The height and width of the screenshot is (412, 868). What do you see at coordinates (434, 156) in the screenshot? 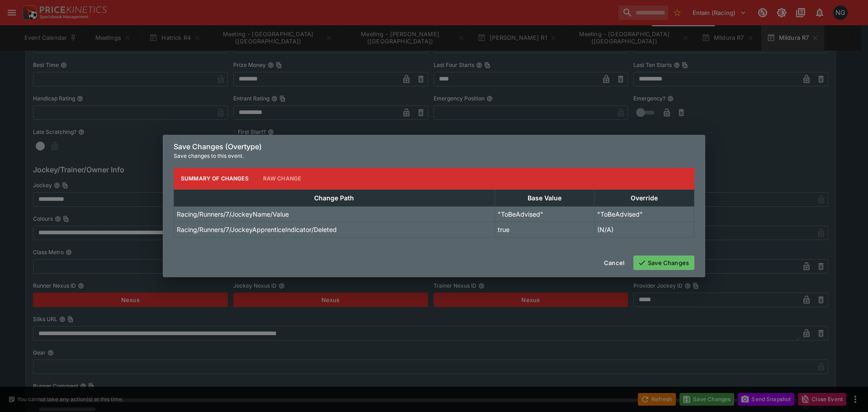
I see `p: Save changes to this event.` at bounding box center [434, 156].